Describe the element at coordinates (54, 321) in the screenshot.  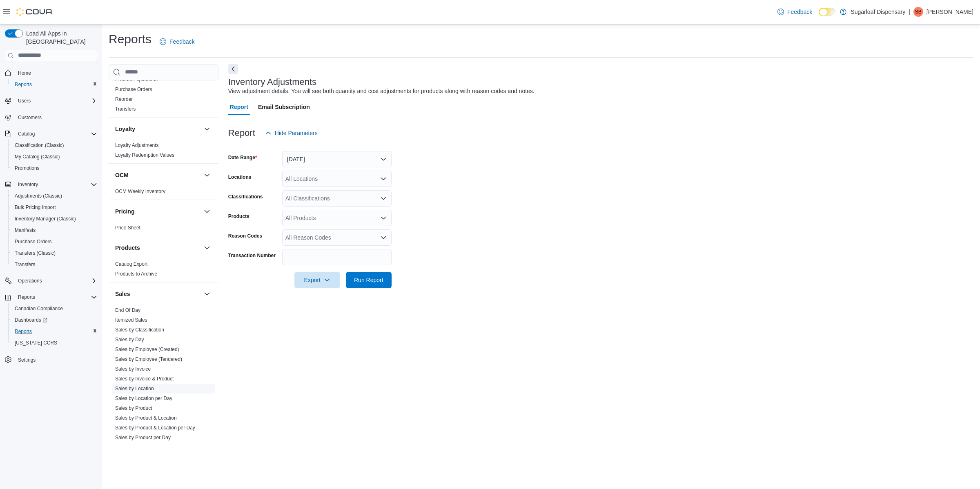
I see `span: Dashboards` at that location.